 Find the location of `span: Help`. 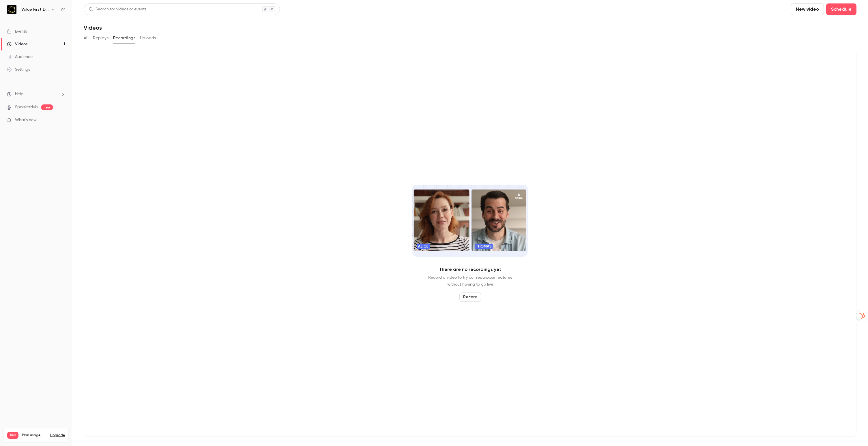

span: Help is located at coordinates (19, 94).